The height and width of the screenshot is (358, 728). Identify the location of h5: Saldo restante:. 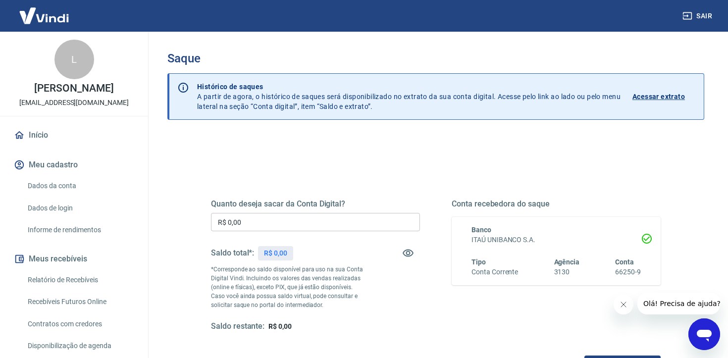
(238, 326).